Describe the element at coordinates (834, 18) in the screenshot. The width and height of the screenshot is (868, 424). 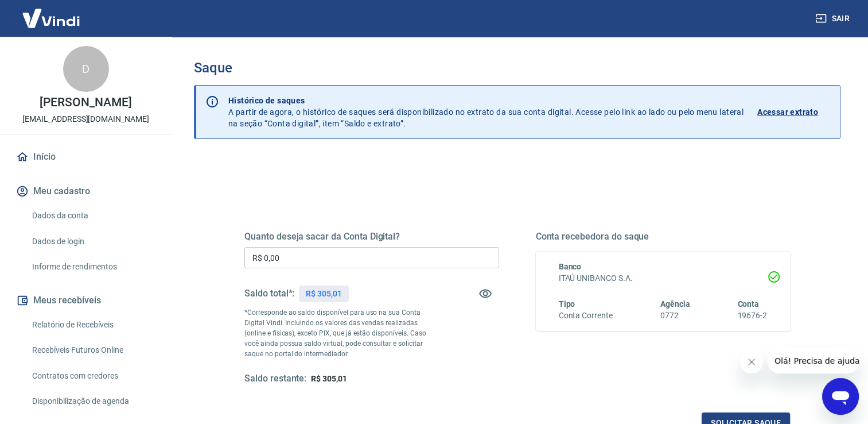
I see `button: Sair` at that location.